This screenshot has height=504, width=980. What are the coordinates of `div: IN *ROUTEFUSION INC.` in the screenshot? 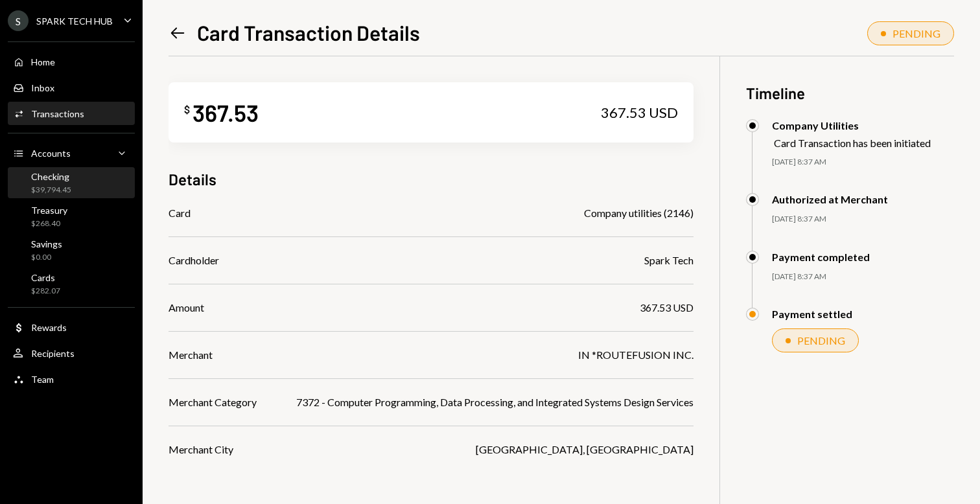 It's located at (635, 355).